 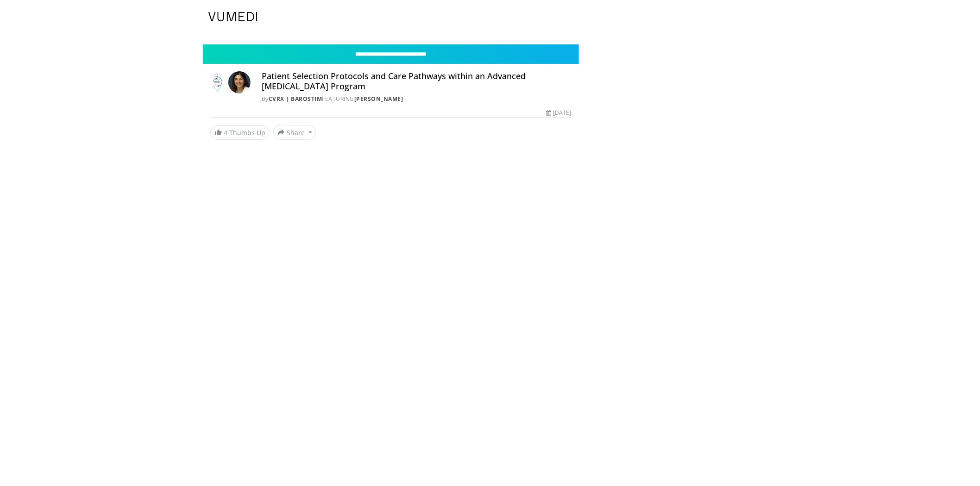 I want to click on img: CVRx | Barostim, so click(x=217, y=82).